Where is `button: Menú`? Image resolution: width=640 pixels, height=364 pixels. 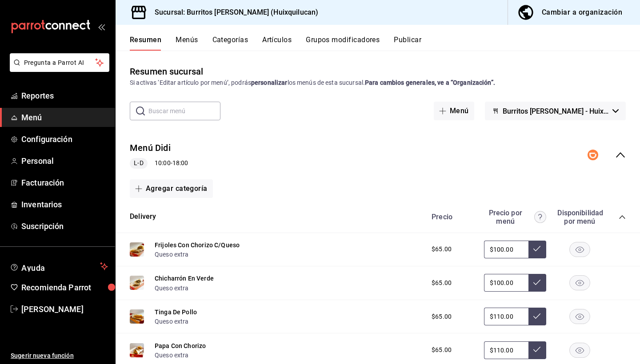 button: Menú is located at coordinates (454, 111).